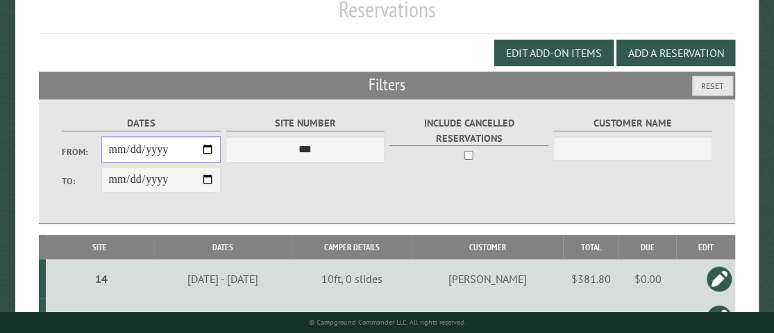  I want to click on label: From:, so click(81, 151).